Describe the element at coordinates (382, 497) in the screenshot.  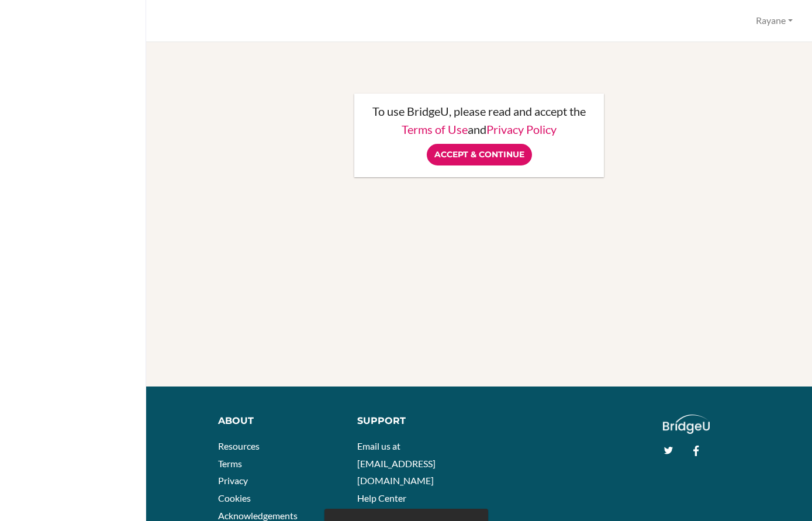
I see `a: Help Center` at that location.